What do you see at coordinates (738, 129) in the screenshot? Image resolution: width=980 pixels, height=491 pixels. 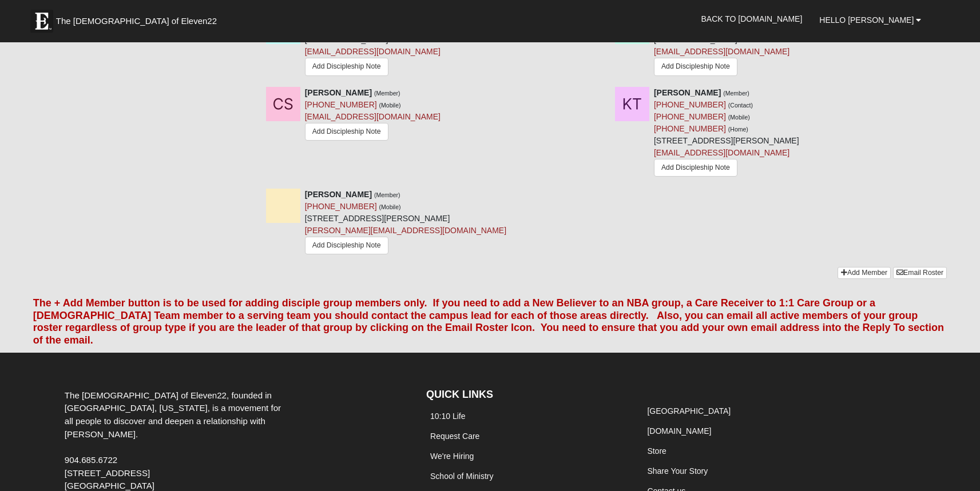 I see `small: (Home)` at bounding box center [738, 129].